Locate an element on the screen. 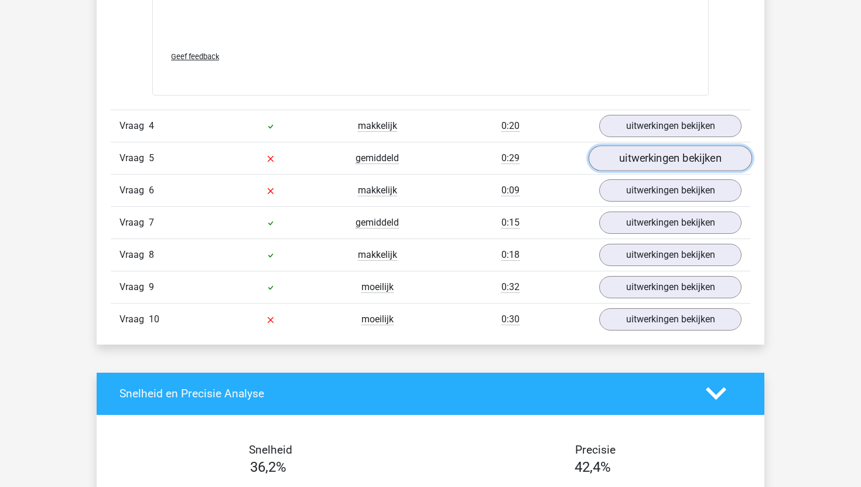 This screenshot has width=861, height=487. span: 4 is located at coordinates (151, 125).